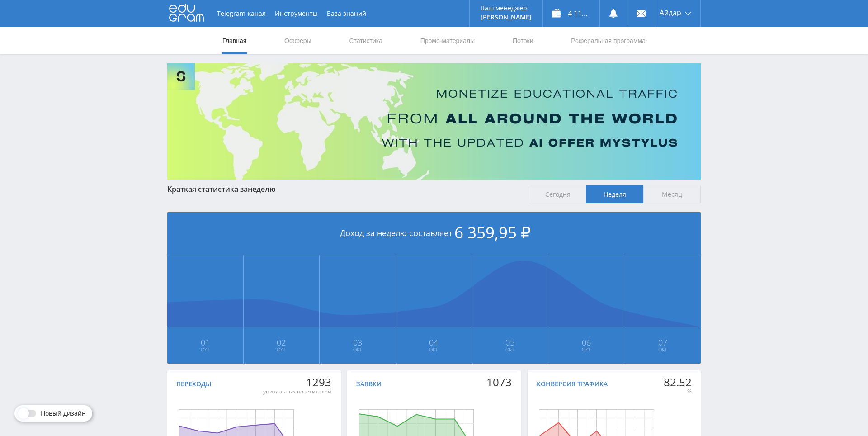 The height and width of the screenshot is (436, 868). I want to click on span: 07, so click(663, 342).